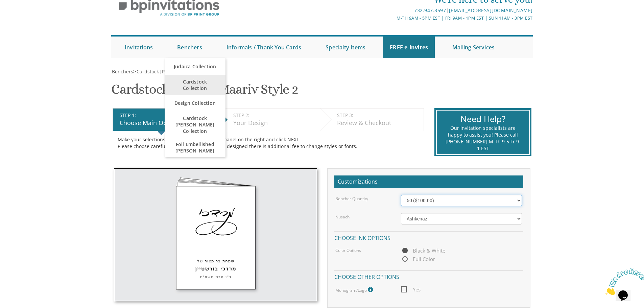  What do you see at coordinates (268, 143) in the screenshot?
I see `div: Make your selections from the Customizations panel on the right and click NEXT Please choose care...` at bounding box center [268, 143].